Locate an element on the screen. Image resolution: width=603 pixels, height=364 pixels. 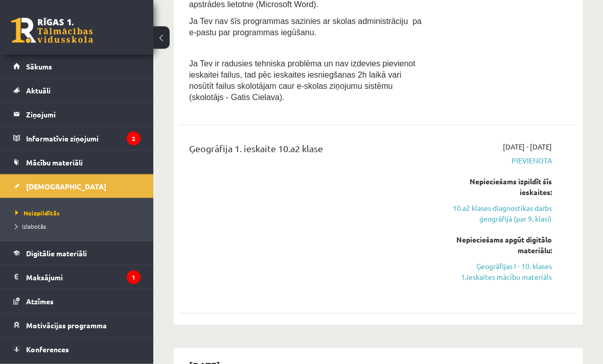
a: Ziņojumi is located at coordinates (77, 114).